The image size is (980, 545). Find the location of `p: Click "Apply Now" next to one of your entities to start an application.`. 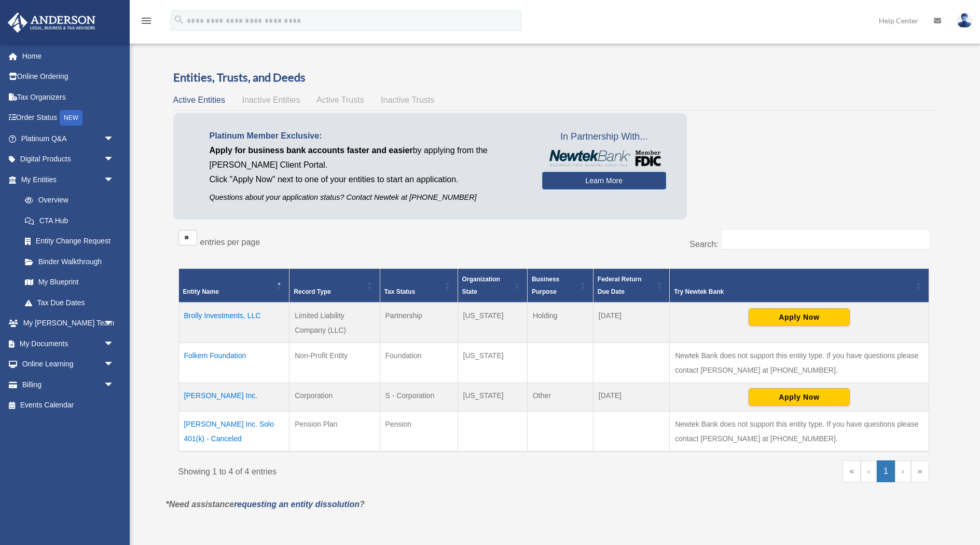

p: Click "Apply Now" next to one of your entities to start an application. is located at coordinates (368, 180).